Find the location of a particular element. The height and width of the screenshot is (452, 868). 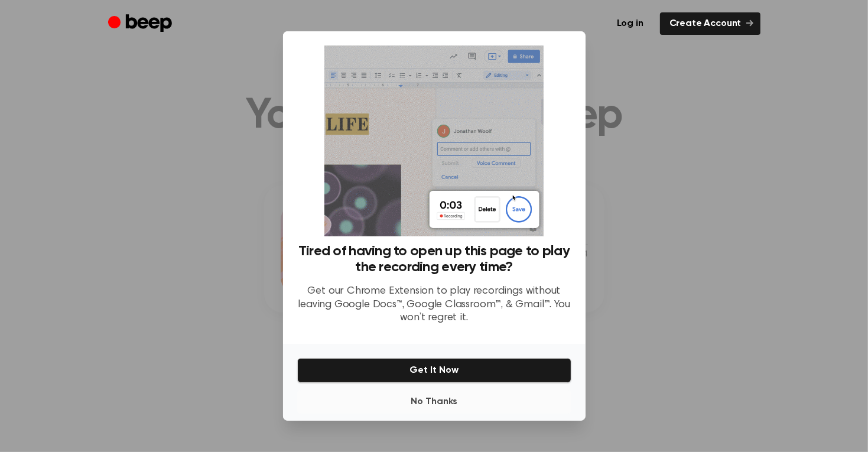

p: Get our Chrome Extension to play recordings without leaving Google Docs™, Google Classroom™, & Gm... is located at coordinates (434, 304).